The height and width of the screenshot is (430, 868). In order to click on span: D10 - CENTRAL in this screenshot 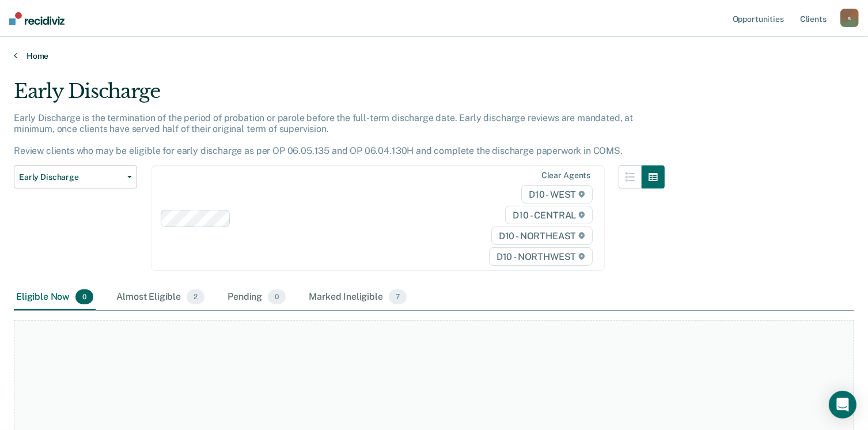, I will do `click(549, 215)`.